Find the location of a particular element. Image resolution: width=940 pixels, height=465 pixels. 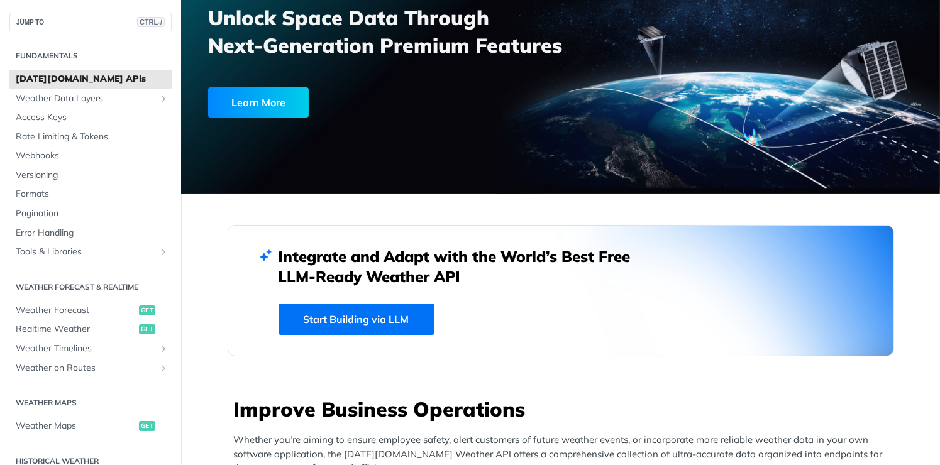

button: JUMP TOCTRL-/ is located at coordinates (91, 22).